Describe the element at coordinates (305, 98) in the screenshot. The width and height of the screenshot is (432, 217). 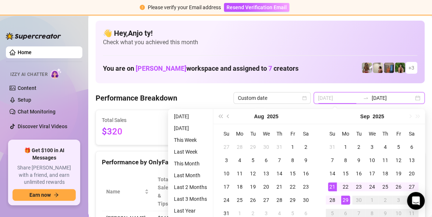
I see `span: calendar` at that location.